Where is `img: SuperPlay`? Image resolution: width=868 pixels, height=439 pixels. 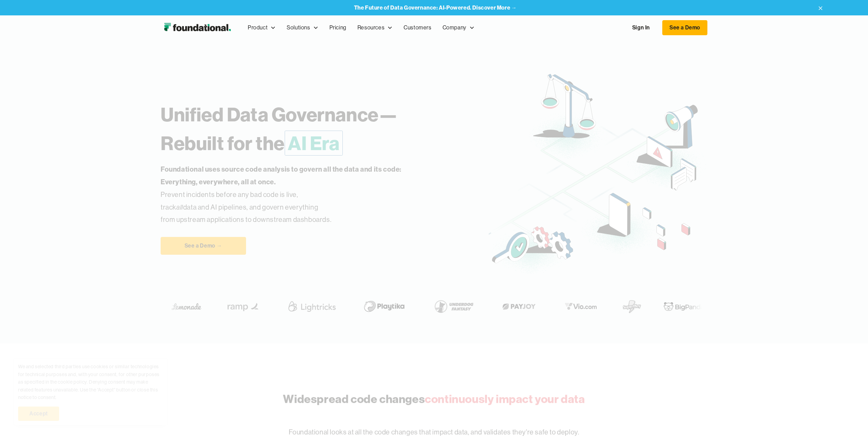
img: SuperPlay is located at coordinates (395, 306).